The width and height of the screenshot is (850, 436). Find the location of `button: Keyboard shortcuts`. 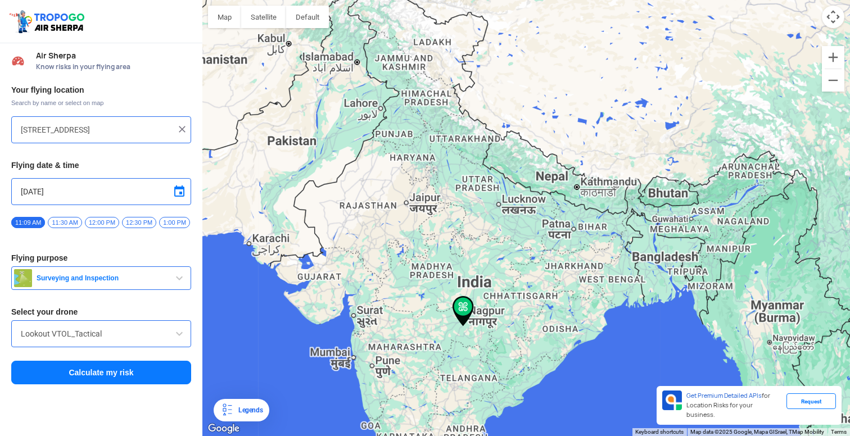

button: Keyboard shortcuts is located at coordinates (660, 432).